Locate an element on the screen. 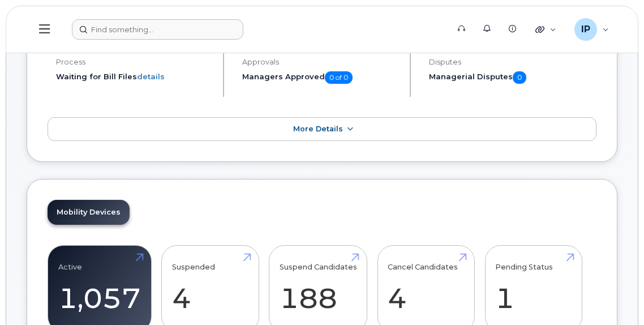 This screenshot has width=644, height=325. h5: Managers Approved is located at coordinates (321, 77).